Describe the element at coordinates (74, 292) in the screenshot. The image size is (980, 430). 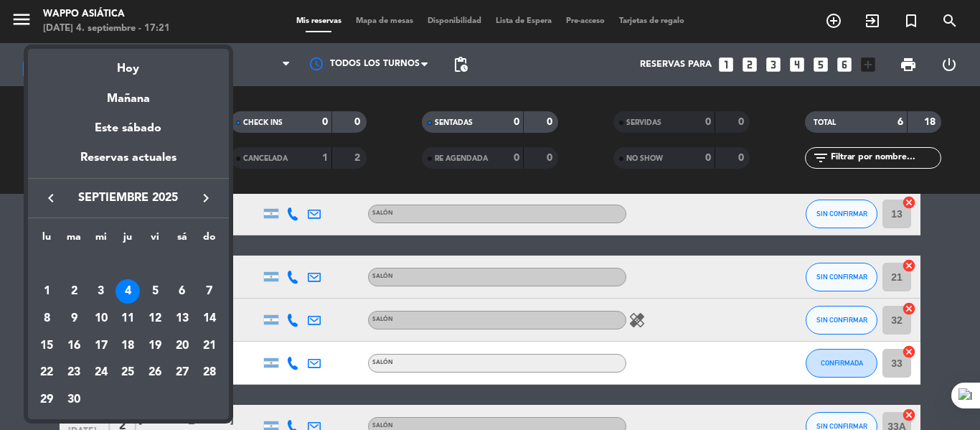
I see `td: 2 de septiembre de 2025` at that location.